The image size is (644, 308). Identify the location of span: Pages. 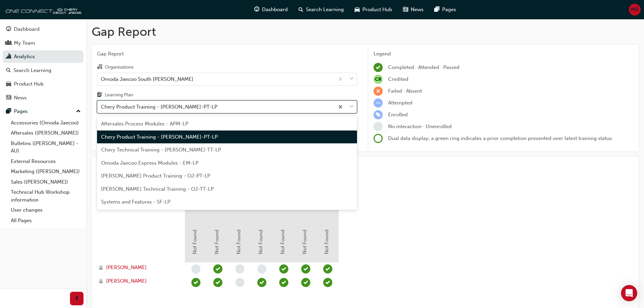
(449, 10).